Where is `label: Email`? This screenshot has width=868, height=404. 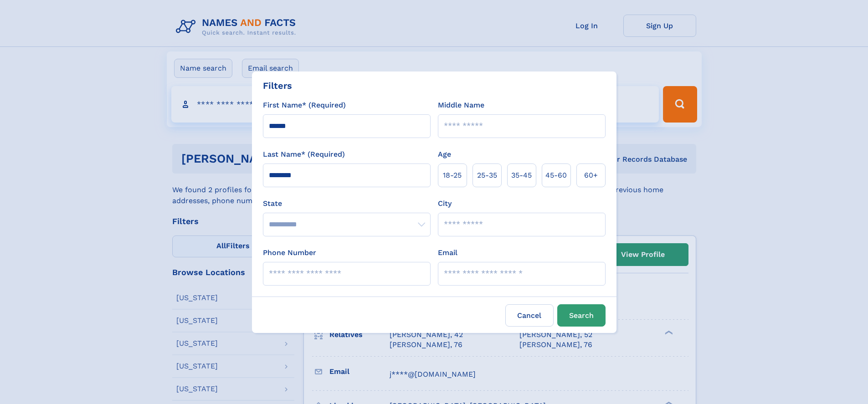 label: Email is located at coordinates (448, 253).